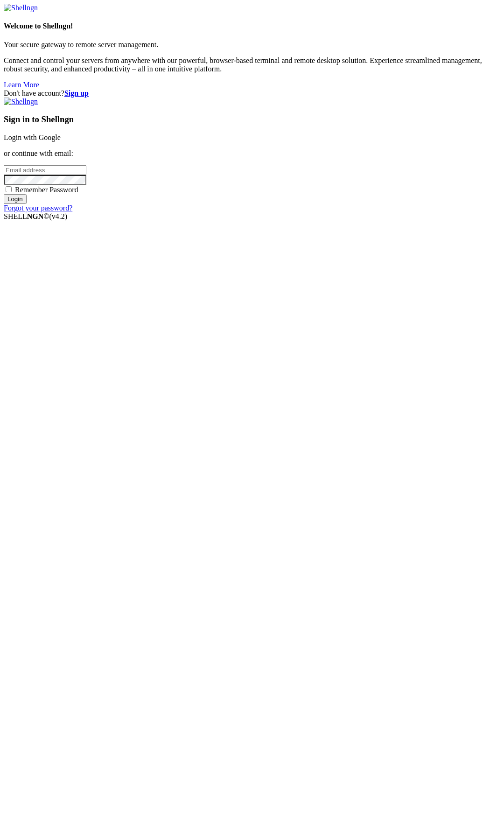  What do you see at coordinates (35, 216) in the screenshot?
I see `b: NGN` at bounding box center [35, 216].